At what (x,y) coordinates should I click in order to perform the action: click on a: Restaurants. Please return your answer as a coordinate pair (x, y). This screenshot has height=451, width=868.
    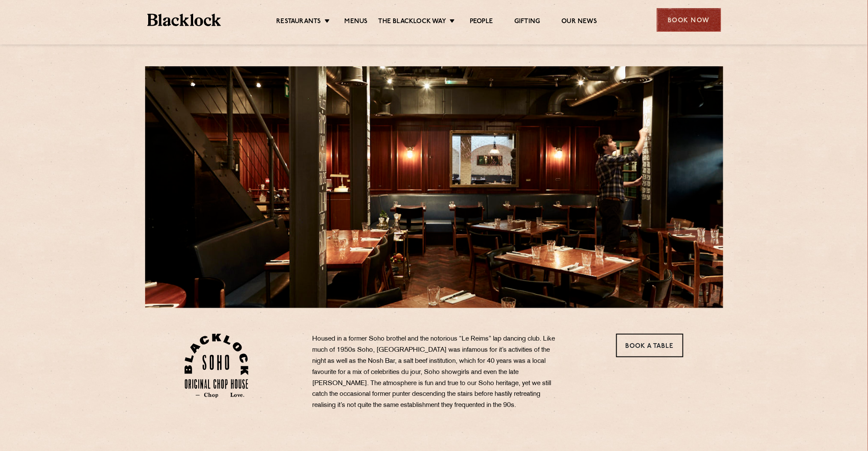
    Looking at the image, I should click on (299, 22).